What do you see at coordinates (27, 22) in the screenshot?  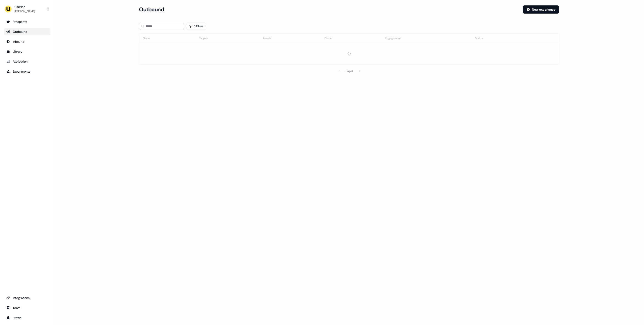 I see `div: Prospects` at bounding box center [27, 22].